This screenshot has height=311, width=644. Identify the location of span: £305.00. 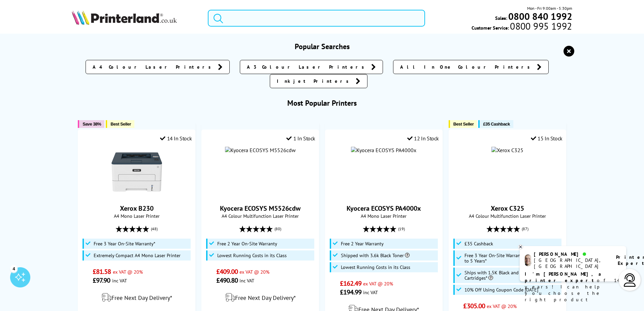
(474, 306).